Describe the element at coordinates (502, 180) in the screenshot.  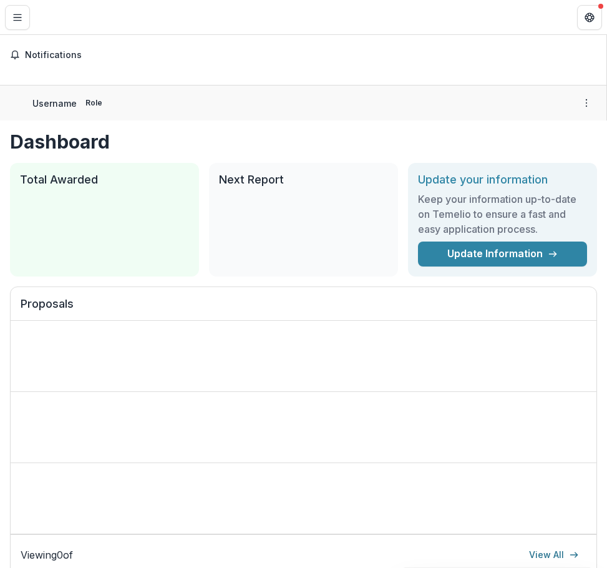
I see `h2: Update your information` at that location.